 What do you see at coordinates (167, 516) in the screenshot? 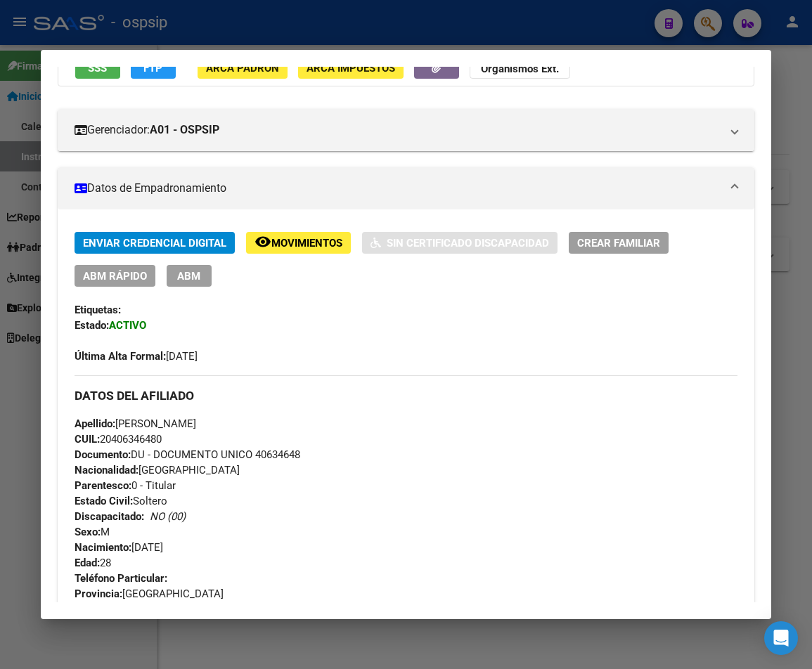
I see `i: NO (00)` at bounding box center [167, 516].